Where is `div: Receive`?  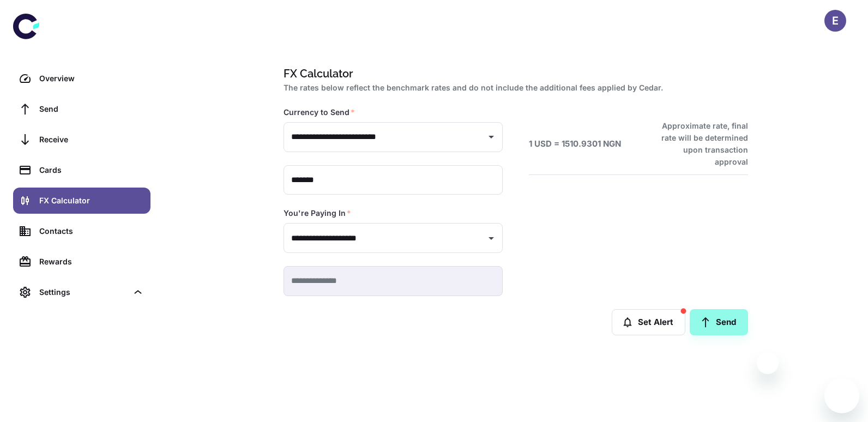 div: Receive is located at coordinates (91, 139).